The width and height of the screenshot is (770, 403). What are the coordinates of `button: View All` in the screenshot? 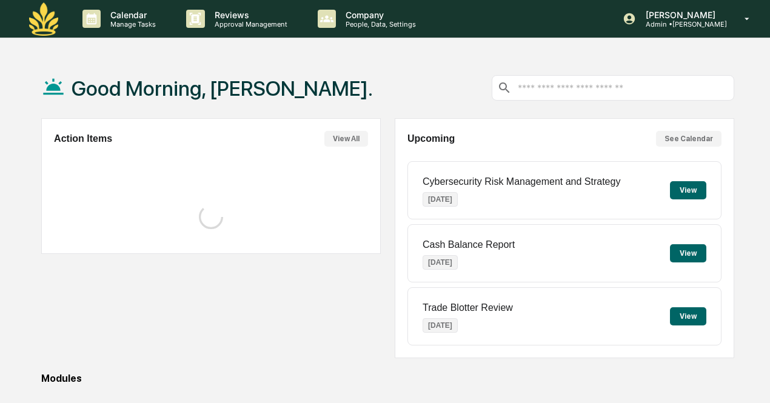 It's located at (346, 139).